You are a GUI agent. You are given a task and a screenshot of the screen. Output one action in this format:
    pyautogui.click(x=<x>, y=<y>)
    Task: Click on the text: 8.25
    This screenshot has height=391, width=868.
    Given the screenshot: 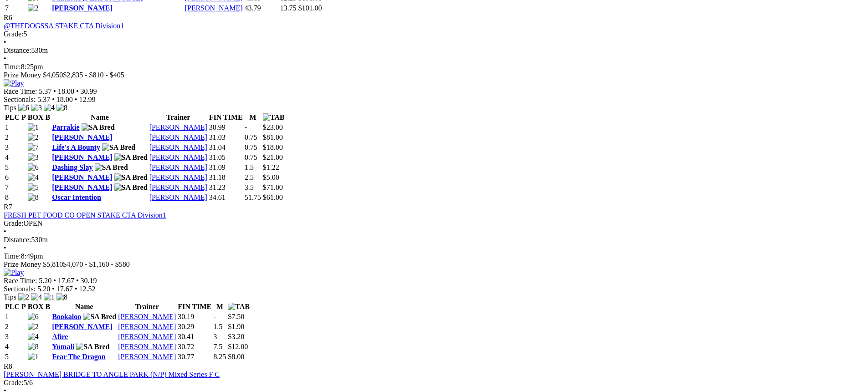 What is the action you would take?
    pyautogui.click(x=220, y=356)
    